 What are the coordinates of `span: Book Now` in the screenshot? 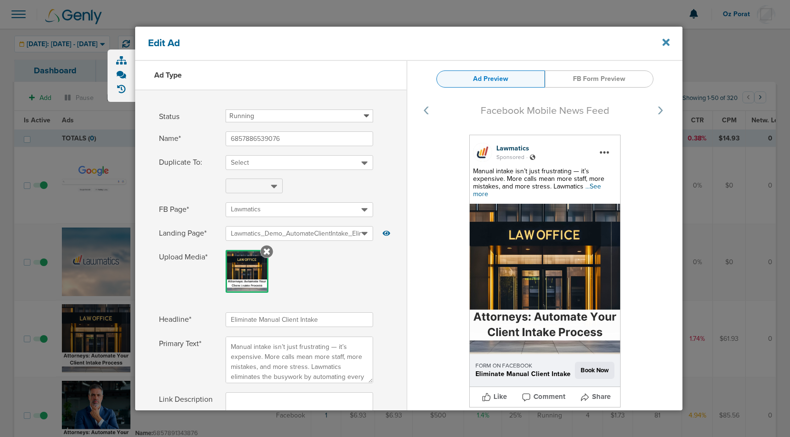 It's located at (594, 370).